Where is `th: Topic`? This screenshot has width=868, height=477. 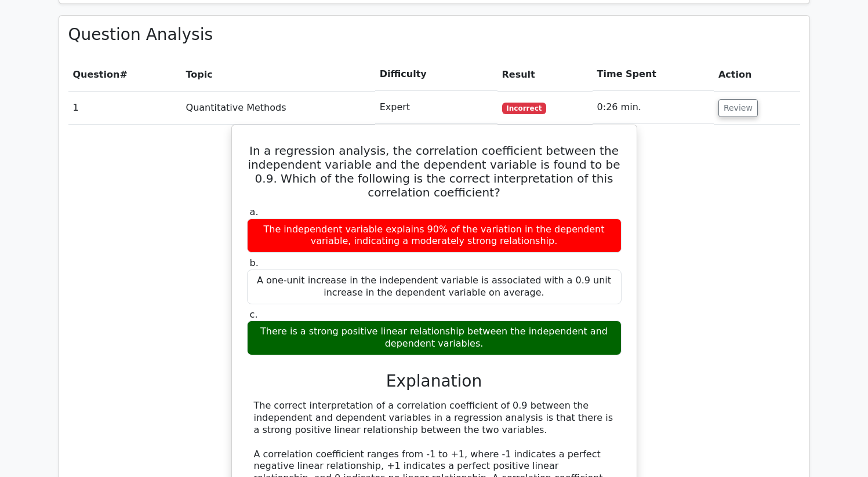
th: Topic is located at coordinates (278, 74).